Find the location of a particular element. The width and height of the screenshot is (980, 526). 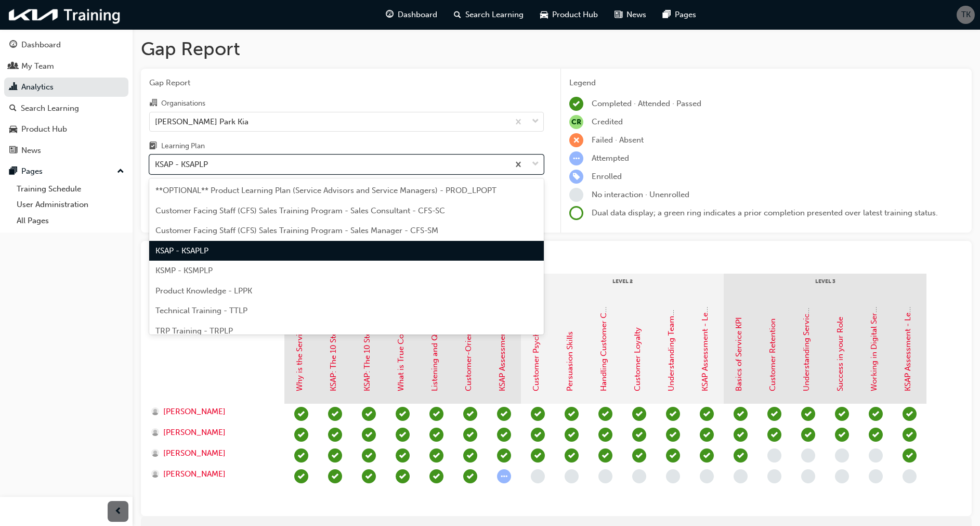

span: Completed · Attended · Passed is located at coordinates (646, 104).